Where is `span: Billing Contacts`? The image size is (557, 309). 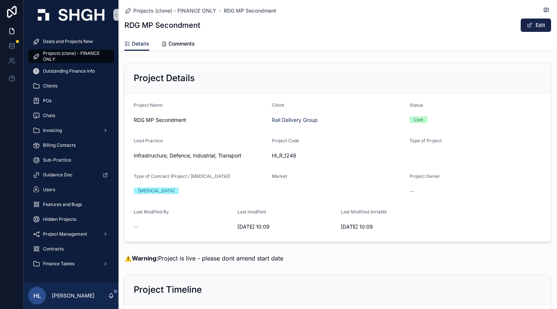
span: Billing Contacts is located at coordinates (59, 145).